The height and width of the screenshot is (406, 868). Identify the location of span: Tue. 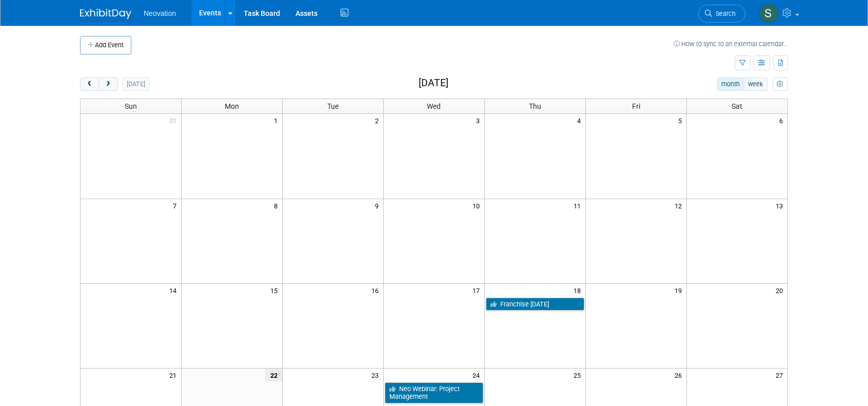
(333, 106).